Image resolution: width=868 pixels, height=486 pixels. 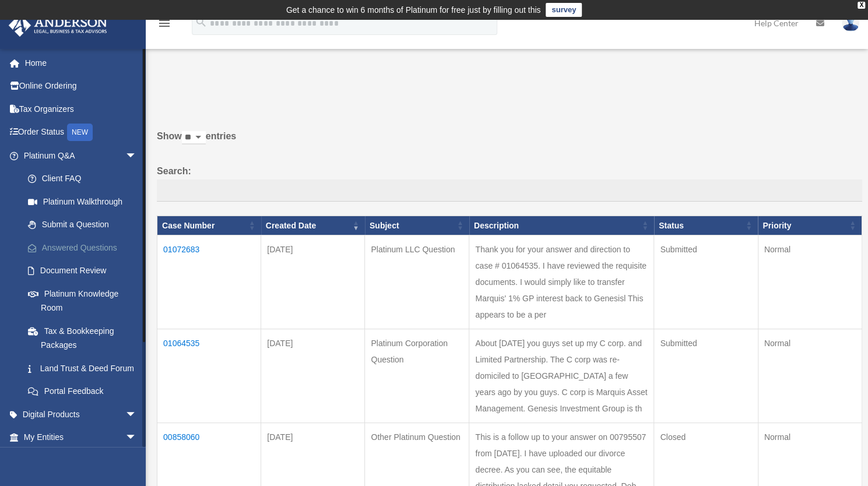 I want to click on label: Search:, so click(x=510, y=183).